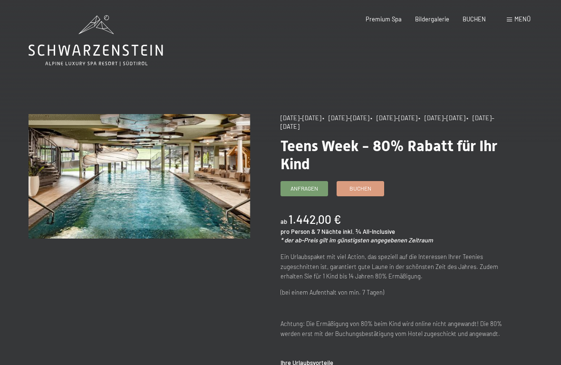  What do you see at coordinates (432, 19) in the screenshot?
I see `a: Bildergalerie` at bounding box center [432, 19].